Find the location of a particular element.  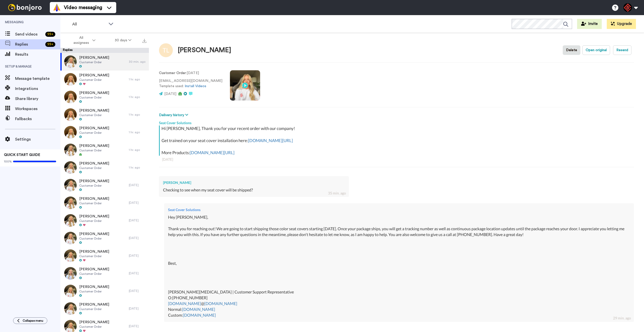

strong: Customer Order is located at coordinates (172, 73).